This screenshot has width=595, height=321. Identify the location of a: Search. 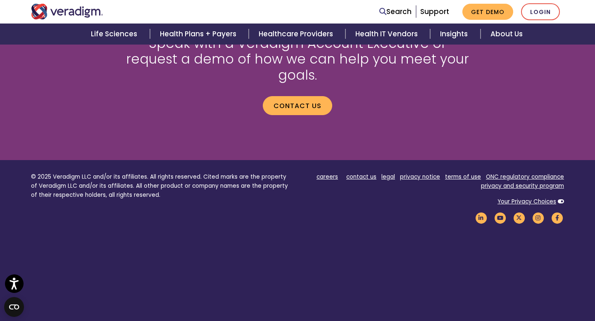
(395, 12).